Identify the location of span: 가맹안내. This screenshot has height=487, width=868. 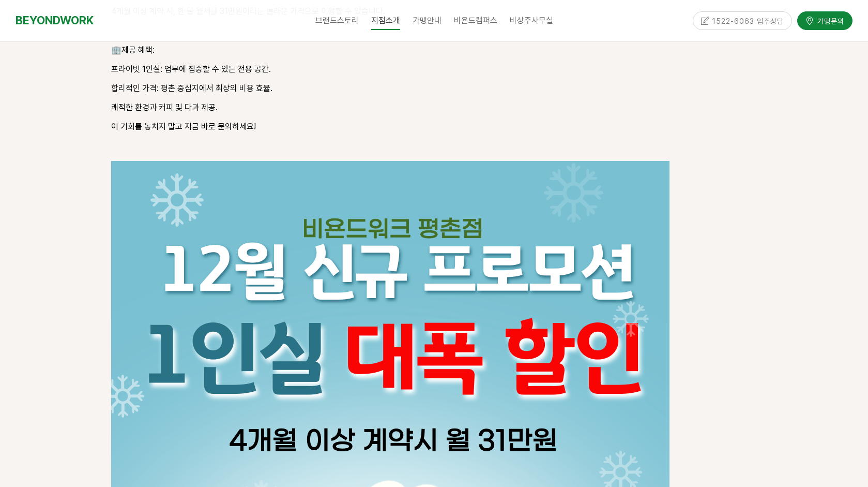
(427, 20).